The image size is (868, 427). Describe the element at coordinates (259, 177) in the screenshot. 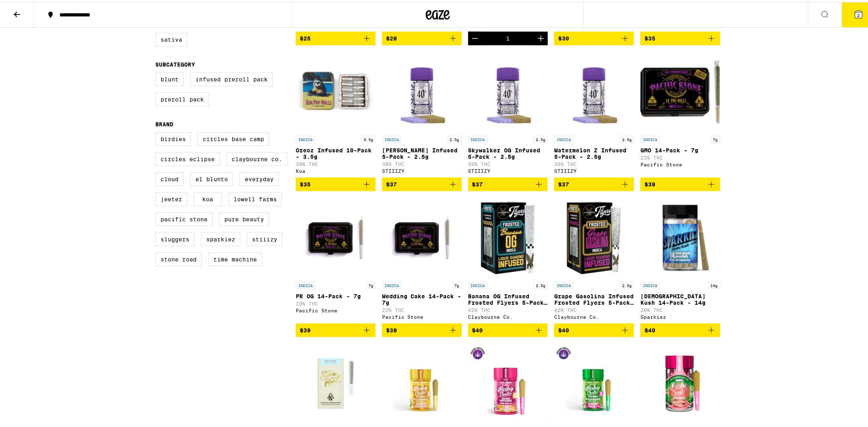

I see `label: Everyday` at that location.